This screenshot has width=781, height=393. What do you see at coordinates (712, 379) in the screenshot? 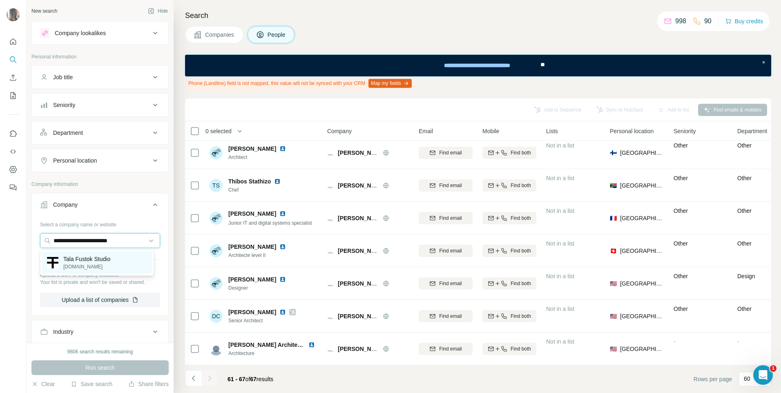
I see `span: Rows per page` at bounding box center [712, 379].